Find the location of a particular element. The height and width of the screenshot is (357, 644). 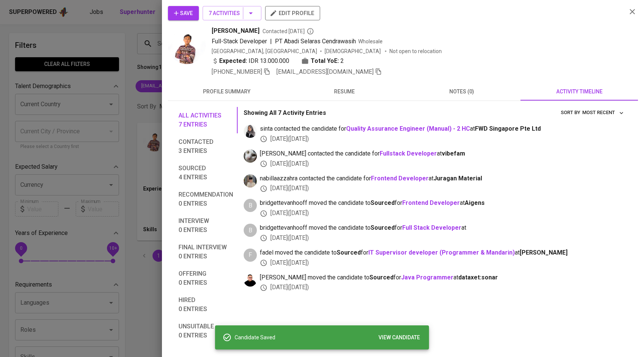

b: Full Stack Developer is located at coordinates (432, 227).